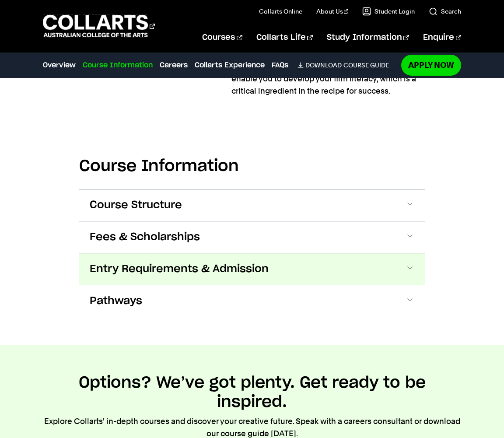  Describe the element at coordinates (431, 65) in the screenshot. I see `a: Apply Now` at that location.